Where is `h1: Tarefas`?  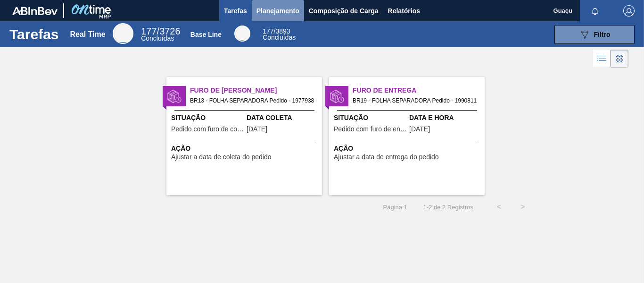 h1: Tarefas is located at coordinates (34, 34).